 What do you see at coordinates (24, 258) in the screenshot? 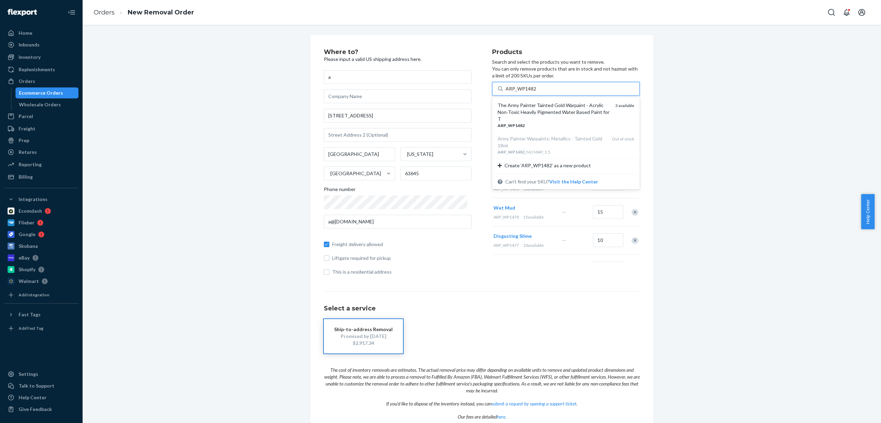
I see `div: eBay` at bounding box center [24, 258].